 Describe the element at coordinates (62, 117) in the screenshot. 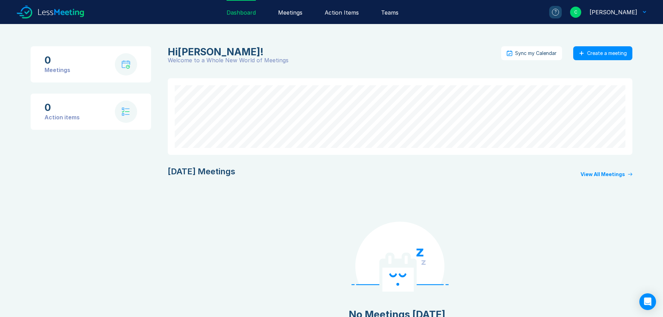

I see `div: Action items` at that location.